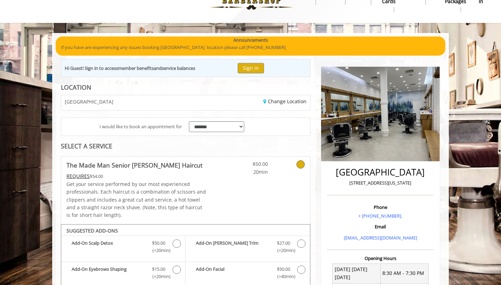 The image size is (501, 285). What do you see at coordinates (250, 40) in the screenshot?
I see `b: Announcements` at bounding box center [250, 40].